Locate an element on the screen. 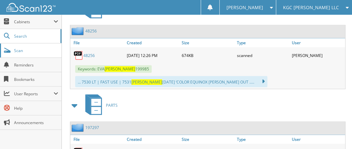 The image size is (352, 149). a: 197297 is located at coordinates (92, 127).